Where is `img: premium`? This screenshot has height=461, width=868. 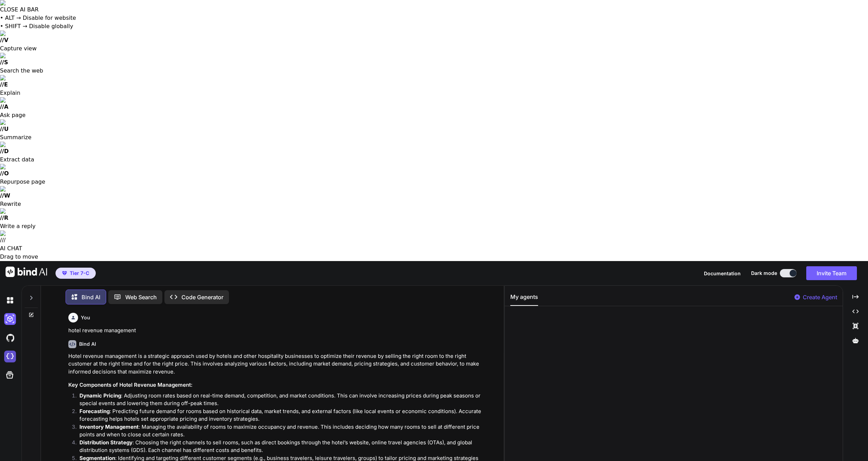 img: premium is located at coordinates (64, 273).